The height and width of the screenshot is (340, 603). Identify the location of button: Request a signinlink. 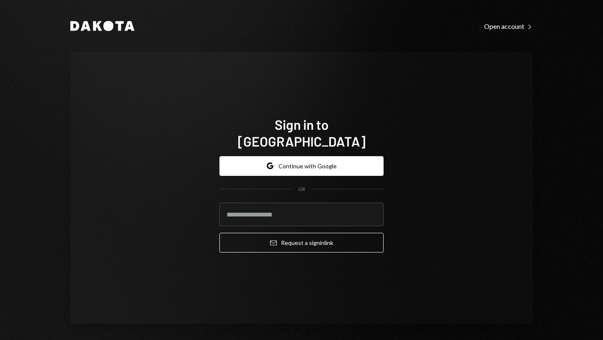
(302, 243).